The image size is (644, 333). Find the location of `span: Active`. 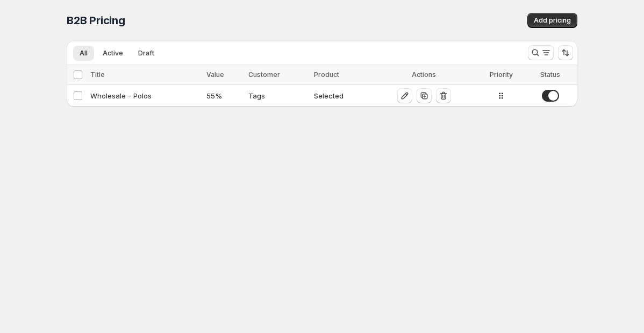

span: Active is located at coordinates (113, 54).